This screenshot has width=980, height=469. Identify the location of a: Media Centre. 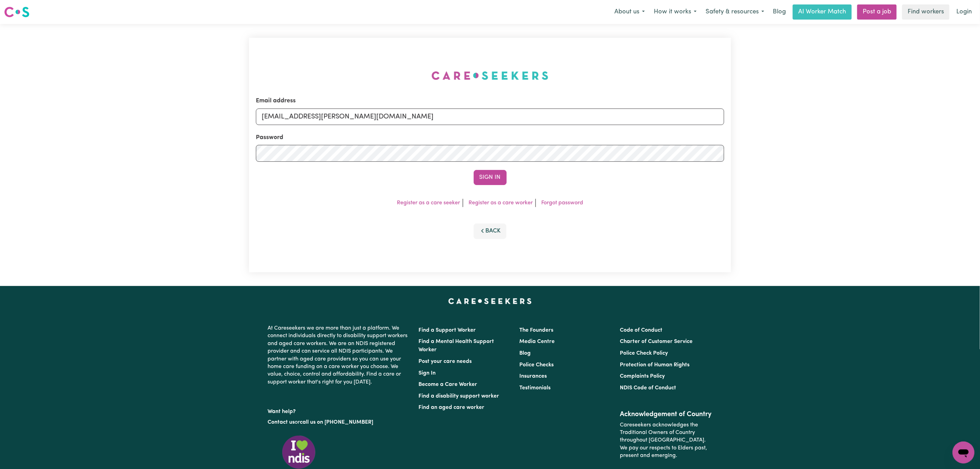
(537, 342).